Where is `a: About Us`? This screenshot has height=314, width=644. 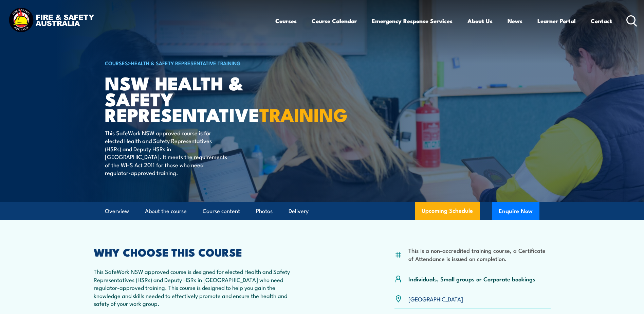 a: About Us is located at coordinates (480, 21).